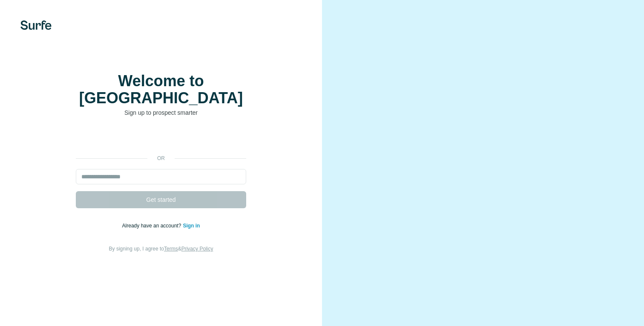  What do you see at coordinates (161, 113) in the screenshot?
I see `p: Sign up to prospect smarter` at bounding box center [161, 113].